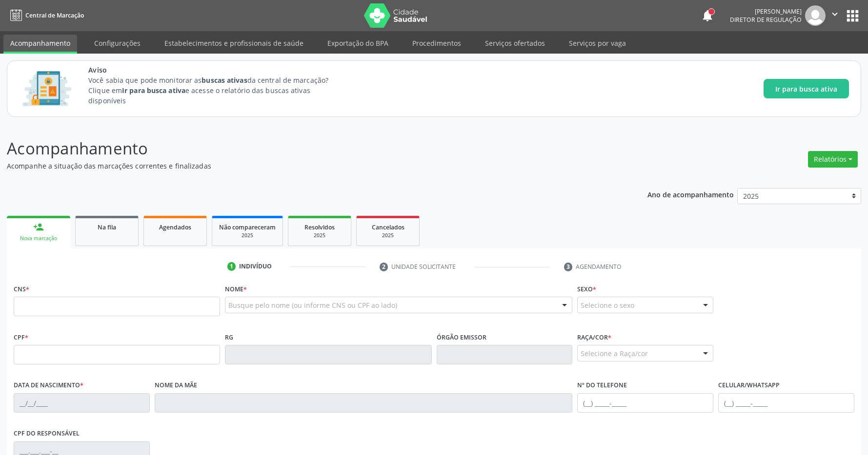 This screenshot has height=455, width=868. I want to click on label: Sexo, so click(586, 289).